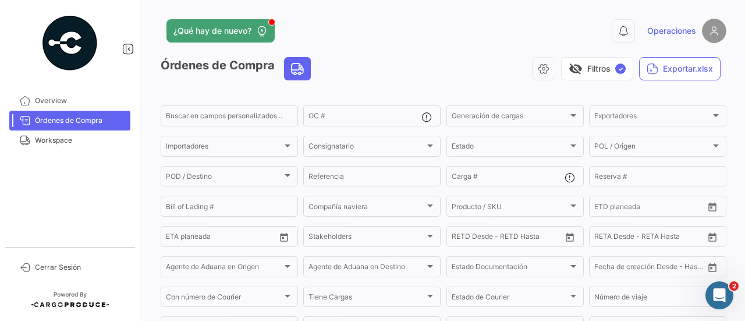 The height and width of the screenshot is (321, 745). I want to click on span: Estado Documentación, so click(510, 268).